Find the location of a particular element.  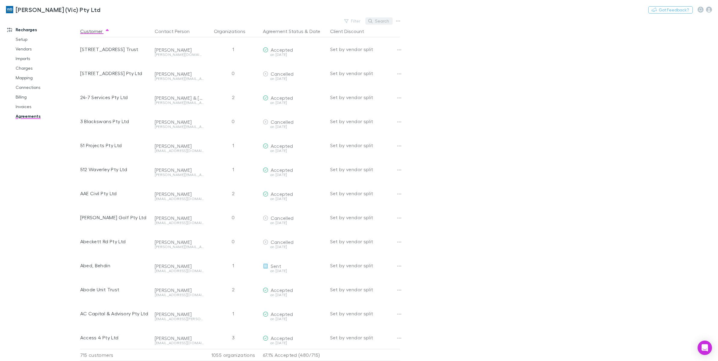

a: Mapping is located at coordinates (47, 78).